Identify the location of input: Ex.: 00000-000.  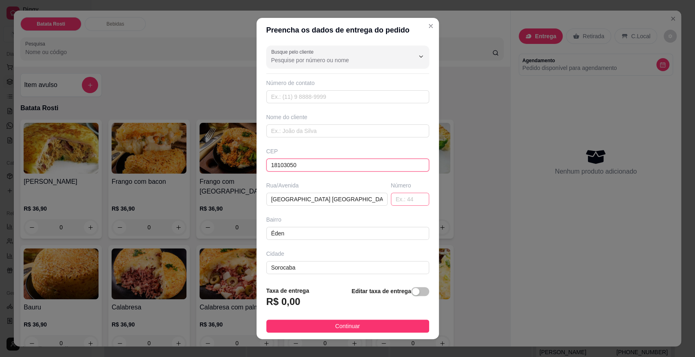
(348, 165).